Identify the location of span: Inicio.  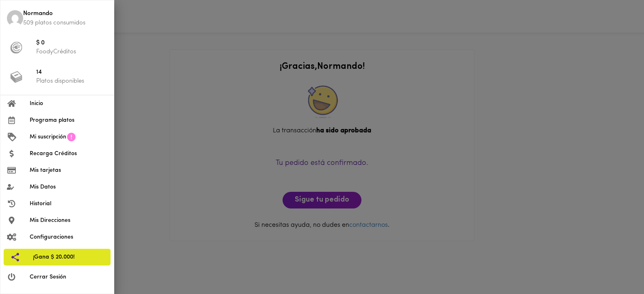
(69, 103).